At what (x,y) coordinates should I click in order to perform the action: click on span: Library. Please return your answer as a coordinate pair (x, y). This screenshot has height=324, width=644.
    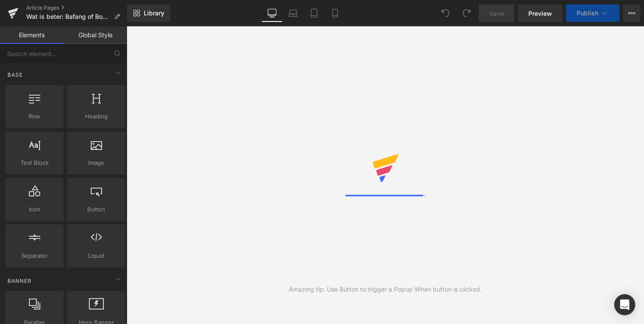
    Looking at the image, I should click on (154, 13).